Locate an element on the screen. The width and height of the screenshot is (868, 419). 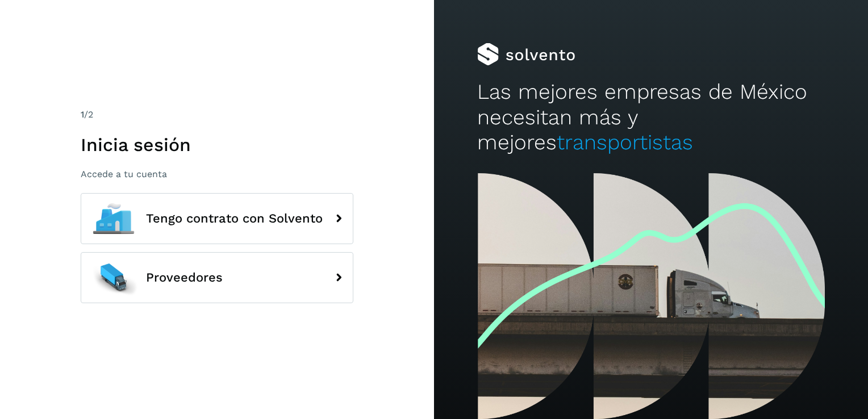
span: Tengo contrato con Solvento is located at coordinates (234, 218).